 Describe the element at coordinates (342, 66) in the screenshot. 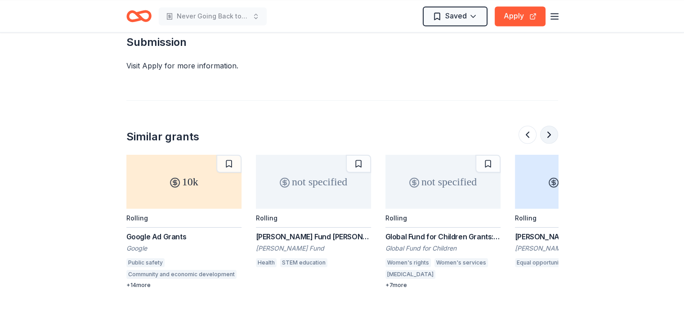

I see `div: Visit Apply for more information.` at that location.